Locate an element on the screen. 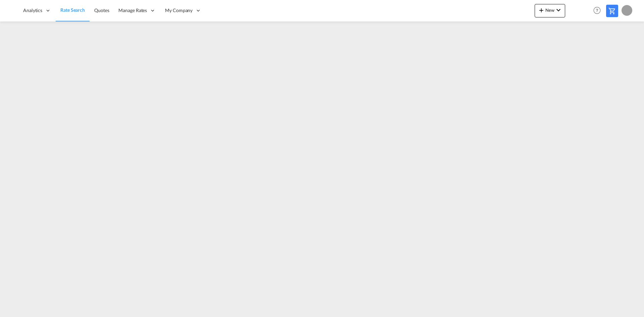  div: Help is located at coordinates (599, 11).